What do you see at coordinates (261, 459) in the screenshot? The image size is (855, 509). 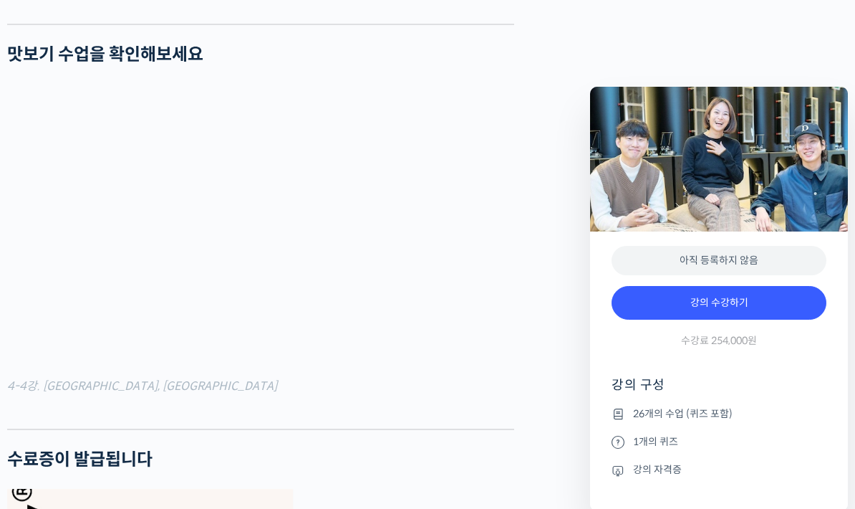 I see `h2: 수료증이 발급됩니다` at bounding box center [261, 459].